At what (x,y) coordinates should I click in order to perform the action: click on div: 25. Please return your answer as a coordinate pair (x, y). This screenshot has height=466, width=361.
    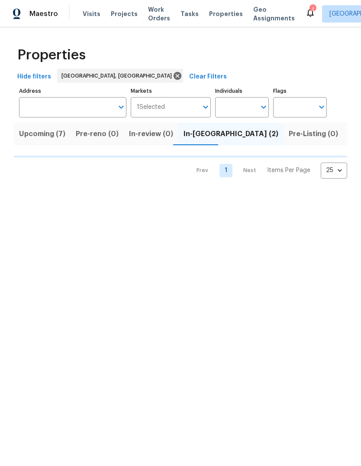
    Looking at the image, I should click on (334, 170).